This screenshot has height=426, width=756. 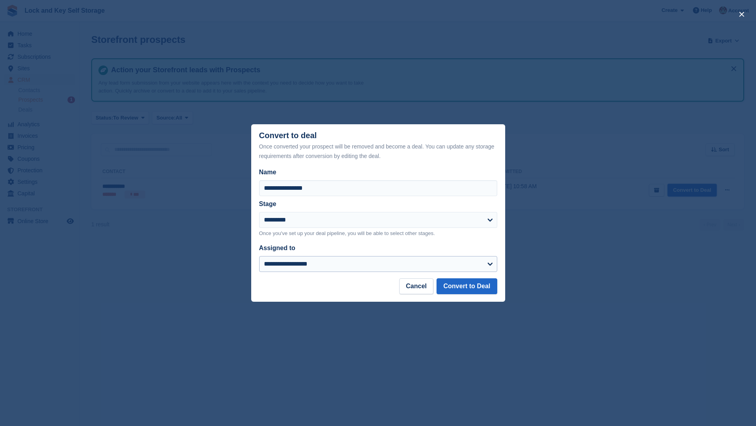 I want to click on label: Assigned to, so click(x=277, y=248).